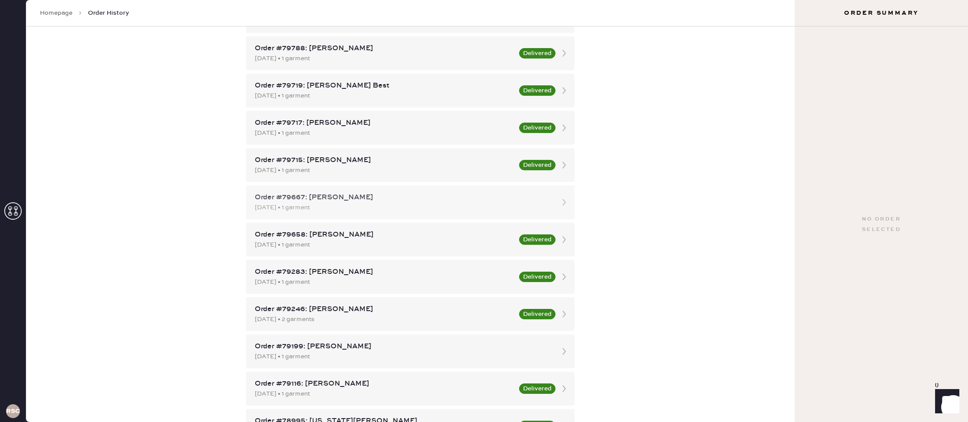  What do you see at coordinates (13, 411) in the screenshot?
I see `h3: RSCA` at bounding box center [13, 411].